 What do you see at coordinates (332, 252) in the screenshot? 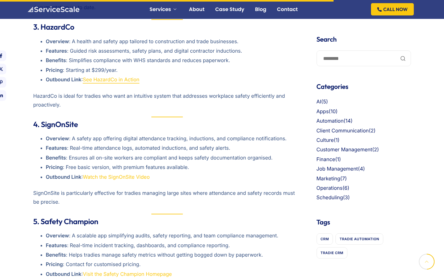
I see `a: Tradie CRM (1 item)` at bounding box center [332, 252].